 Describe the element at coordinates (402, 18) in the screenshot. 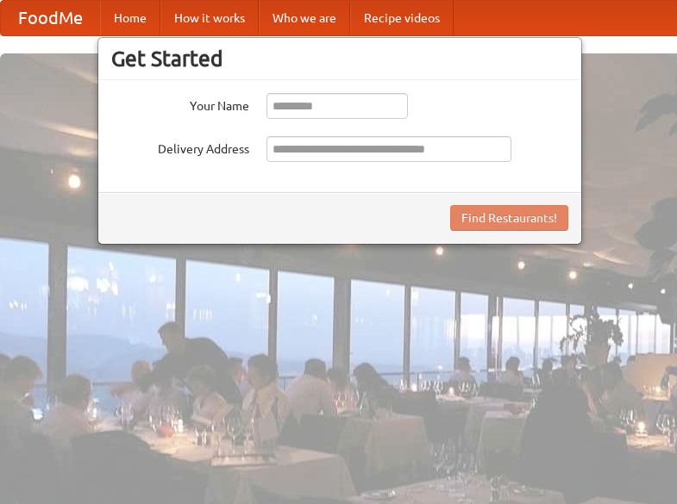

I see `a: Recipe videos` at that location.